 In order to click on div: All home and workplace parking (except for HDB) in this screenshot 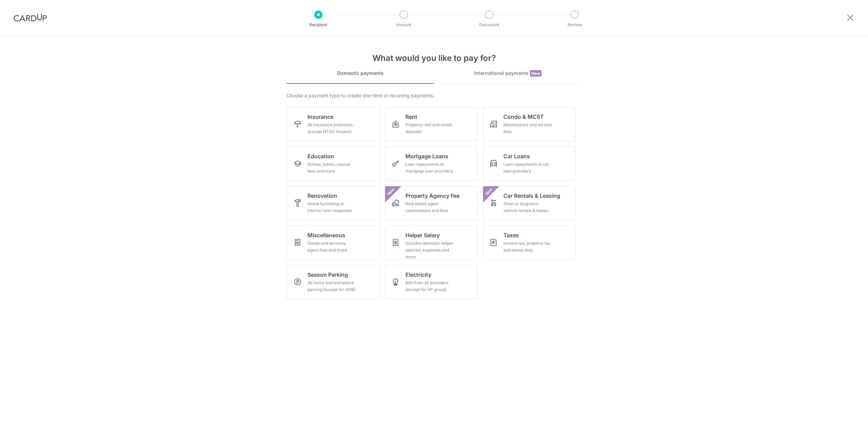, I will do `click(332, 286)`.